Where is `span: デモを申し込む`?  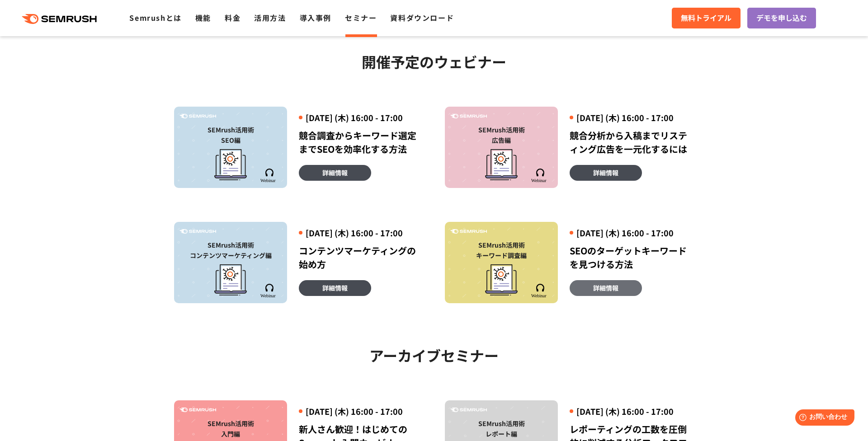 span: デモを申し込む is located at coordinates (781, 18).